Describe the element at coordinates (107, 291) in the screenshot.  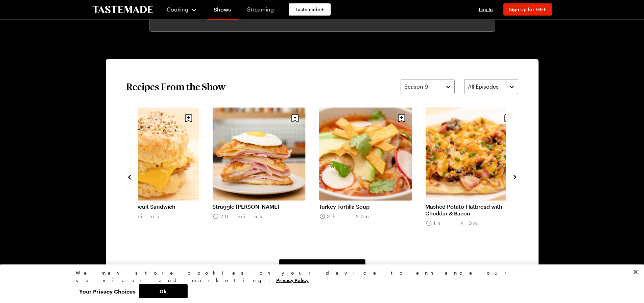
I see `button: Your Privacy Choices` at that location.